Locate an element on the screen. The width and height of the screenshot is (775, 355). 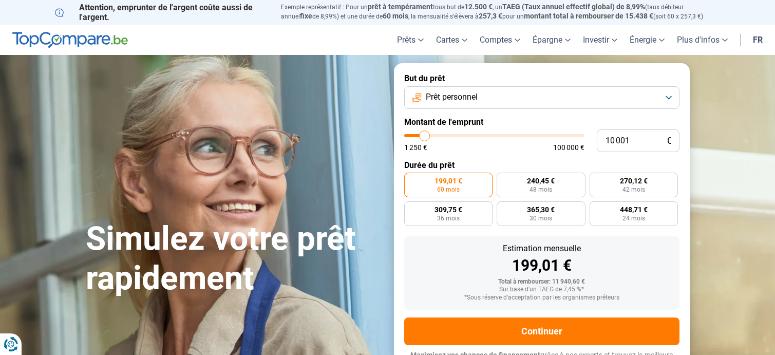
span: 48 mois is located at coordinates (541, 189).